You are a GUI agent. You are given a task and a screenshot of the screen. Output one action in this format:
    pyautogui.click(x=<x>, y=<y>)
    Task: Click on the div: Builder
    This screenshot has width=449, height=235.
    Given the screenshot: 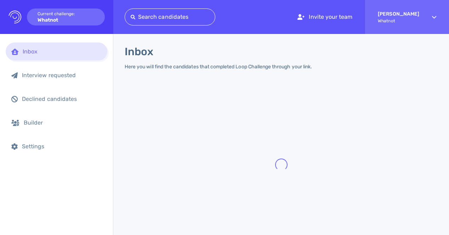 What is the action you would take?
    pyautogui.click(x=63, y=122)
    